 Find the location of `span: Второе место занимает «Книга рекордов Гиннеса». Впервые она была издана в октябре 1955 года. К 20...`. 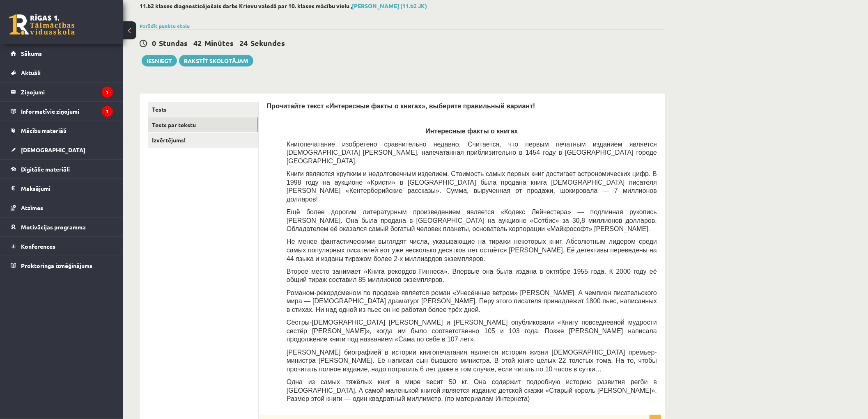

span: Второе место занимает «Книга рекордов Гиннеса». Впервые она была издана в октябре 1955 года. К 20... is located at coordinates (472, 276).